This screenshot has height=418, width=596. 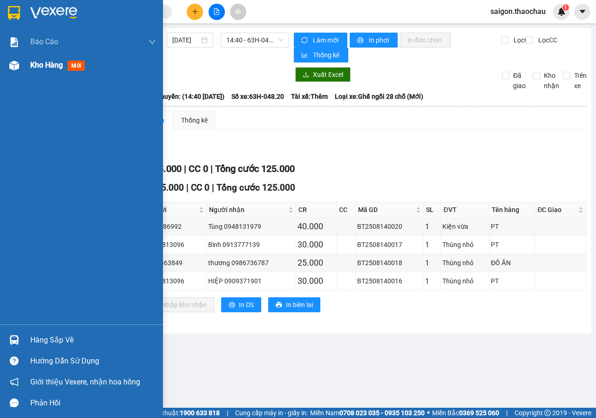 I want to click on th: CC, so click(x=346, y=210).